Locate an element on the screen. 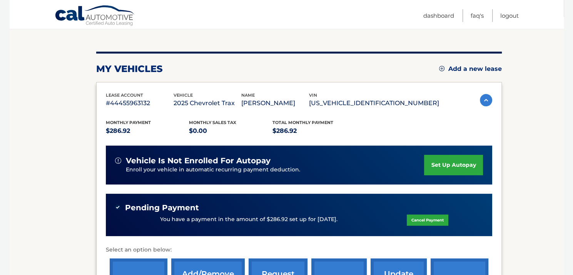 This screenshot has width=573, height=275. a: Logout is located at coordinates (509, 15).